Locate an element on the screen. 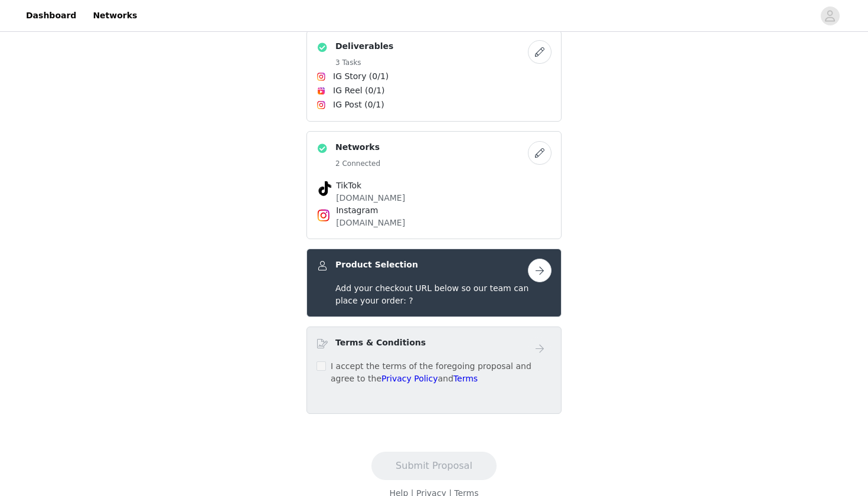 This screenshot has height=496, width=868. h4: Product Selection is located at coordinates (377, 264).